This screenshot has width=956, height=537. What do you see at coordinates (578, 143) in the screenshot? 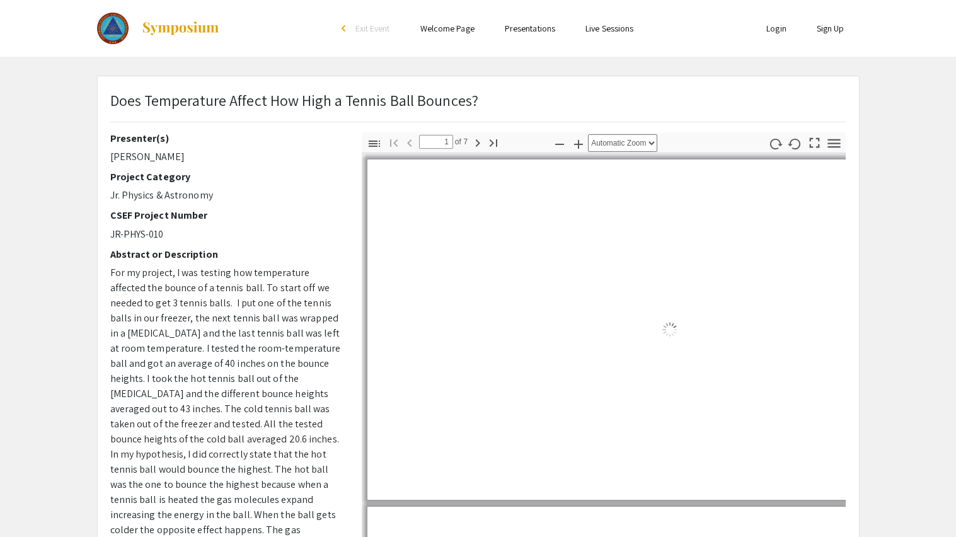
I see `button: Zoom In` at bounding box center [578, 143].